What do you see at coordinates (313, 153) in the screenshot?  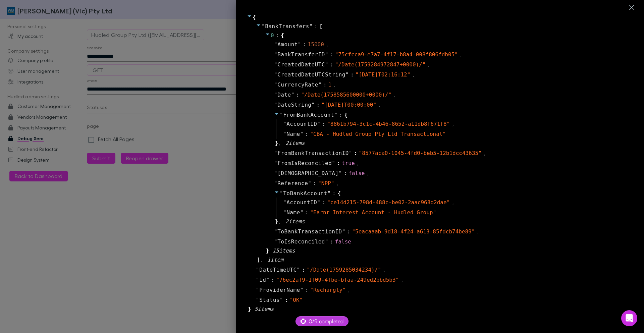 I see `span: FromBankTransactionID` at bounding box center [313, 153].